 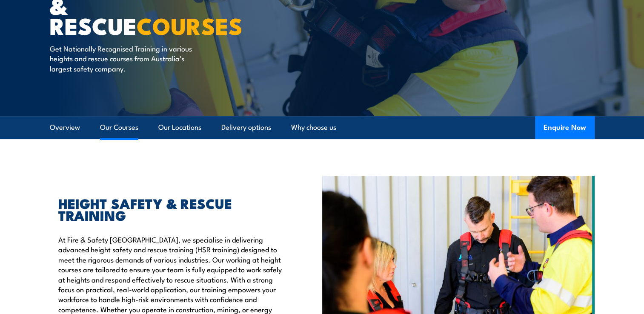 What do you see at coordinates (170, 209) in the screenshot?
I see `h2: HEIGHT SAFETY & RESCUE TRAINING` at bounding box center [170, 209].